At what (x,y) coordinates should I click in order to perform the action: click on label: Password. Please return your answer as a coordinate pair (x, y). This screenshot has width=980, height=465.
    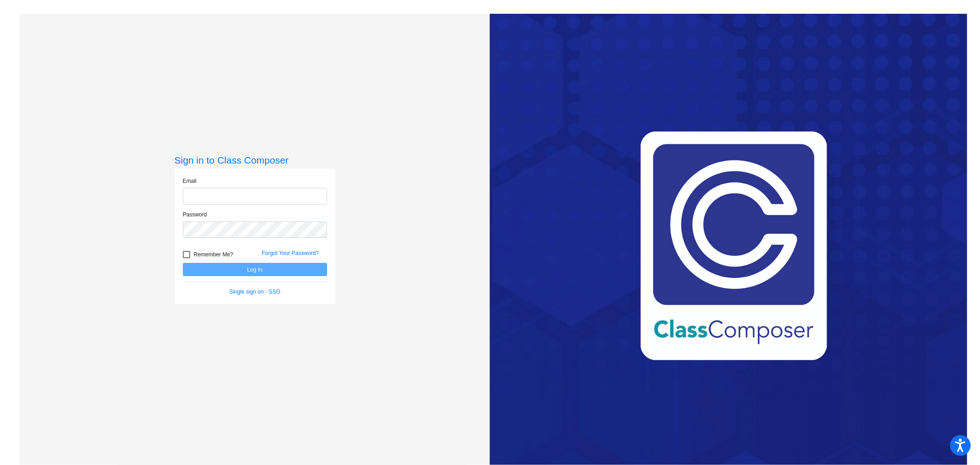
    Looking at the image, I should click on (195, 214).